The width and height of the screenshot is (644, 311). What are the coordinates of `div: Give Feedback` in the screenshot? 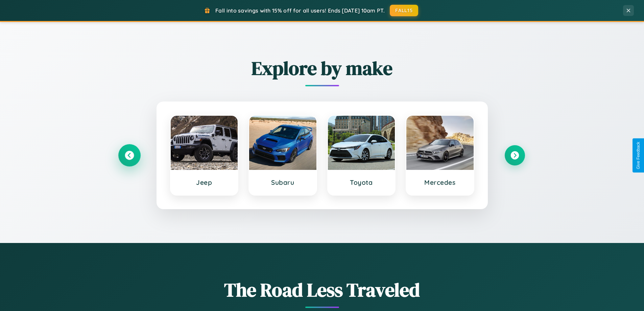 It's located at (638, 155).